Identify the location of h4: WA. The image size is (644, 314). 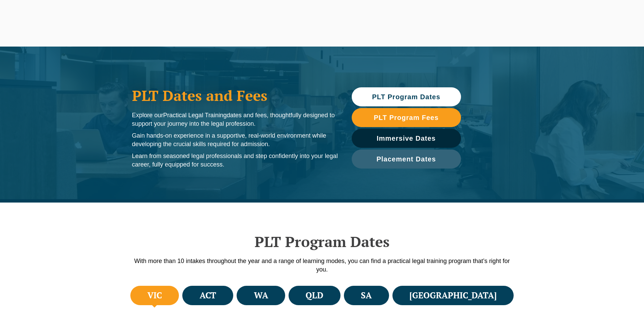
(261, 295).